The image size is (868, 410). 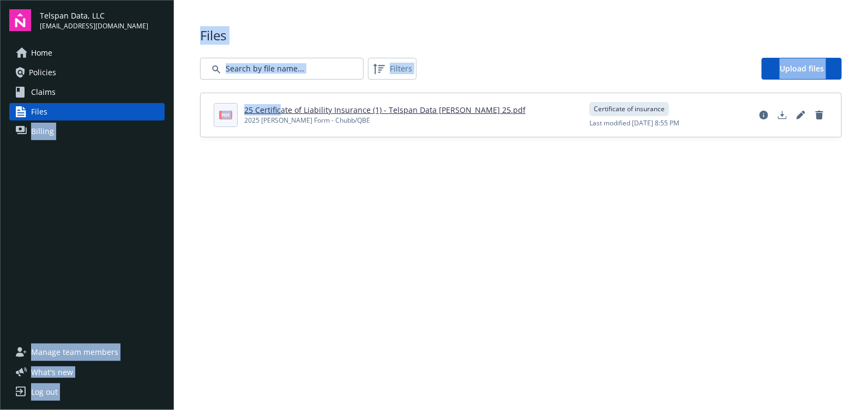 What do you see at coordinates (86, 131) in the screenshot?
I see `a: Billing` at bounding box center [86, 131].